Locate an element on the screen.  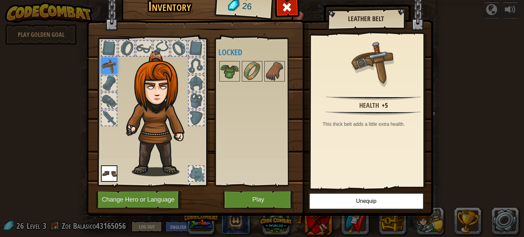
h2: Leather Belt is located at coordinates (366, 19).